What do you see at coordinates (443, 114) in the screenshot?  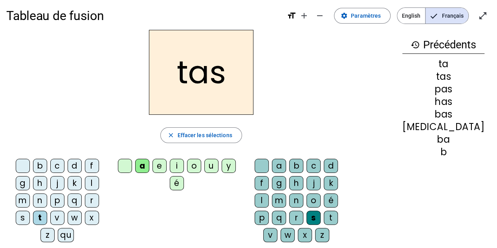 I see `div: bas` at bounding box center [443, 114].